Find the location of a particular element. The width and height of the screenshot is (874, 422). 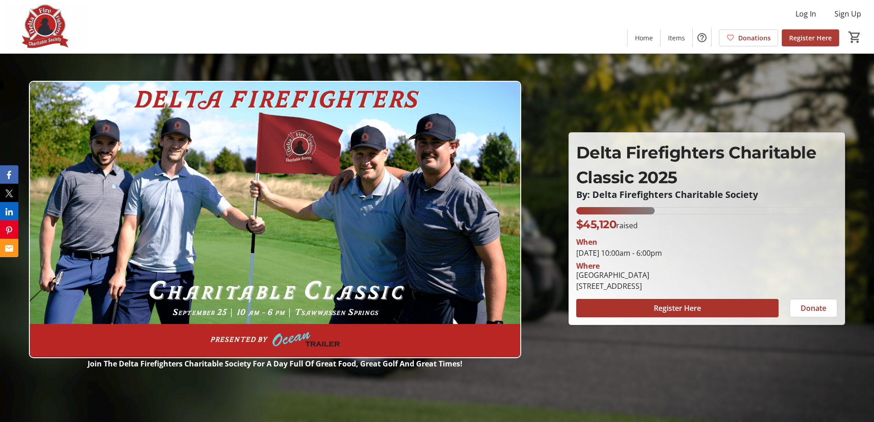

button: Donate is located at coordinates (814, 308).